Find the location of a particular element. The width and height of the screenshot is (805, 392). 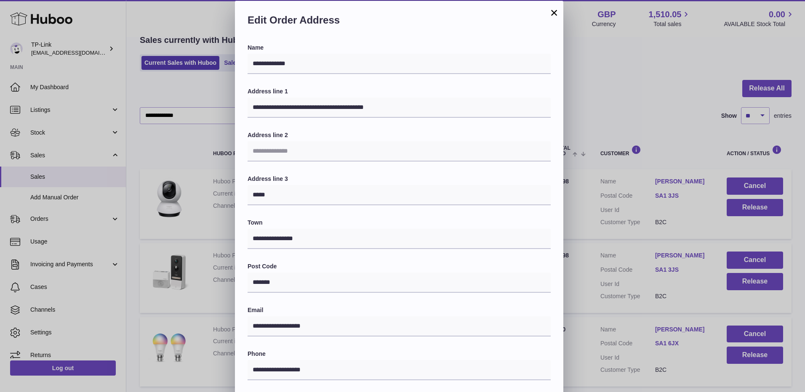

label: Town is located at coordinates (399, 223).